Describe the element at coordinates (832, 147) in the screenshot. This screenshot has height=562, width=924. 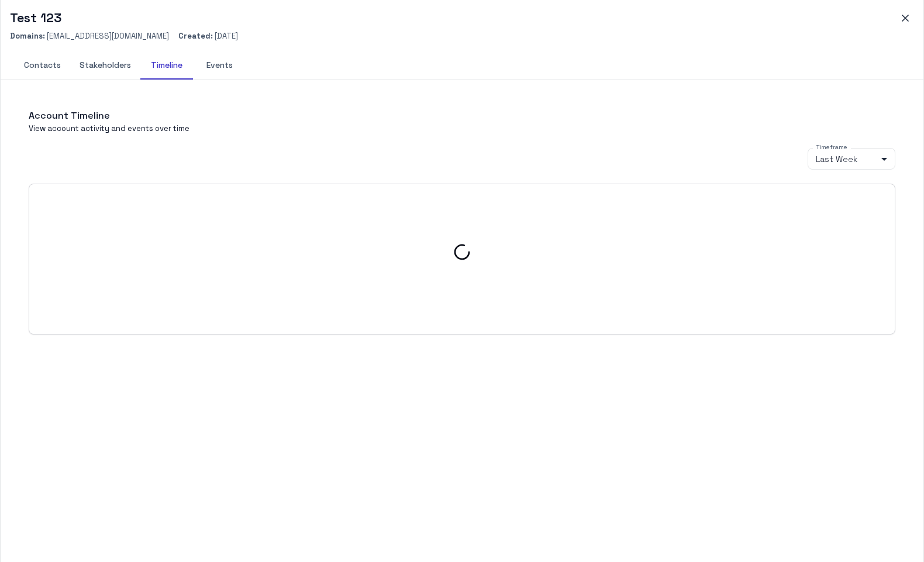
I see `label: Timeframe` at that location.